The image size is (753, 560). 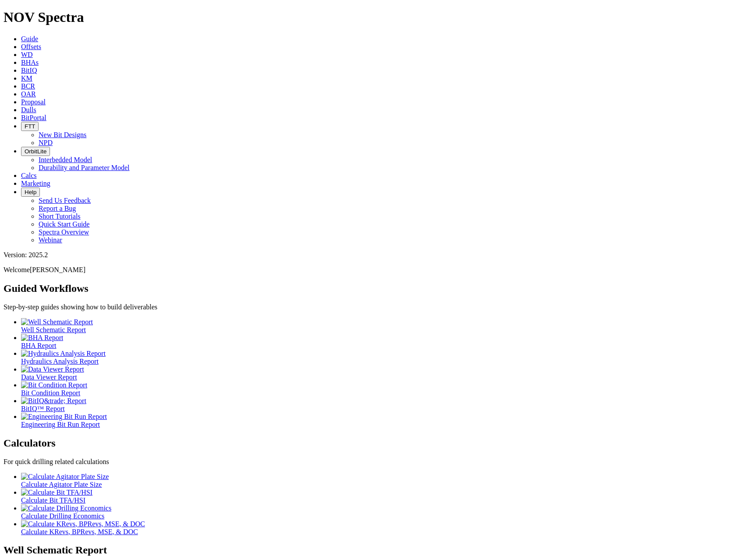 I want to click on img: Calculate Bit TFA/HSI, so click(x=57, y=492).